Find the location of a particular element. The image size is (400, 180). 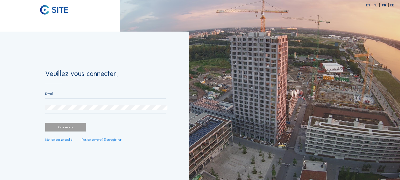

img: C-SITE logo is located at coordinates (54, 10).